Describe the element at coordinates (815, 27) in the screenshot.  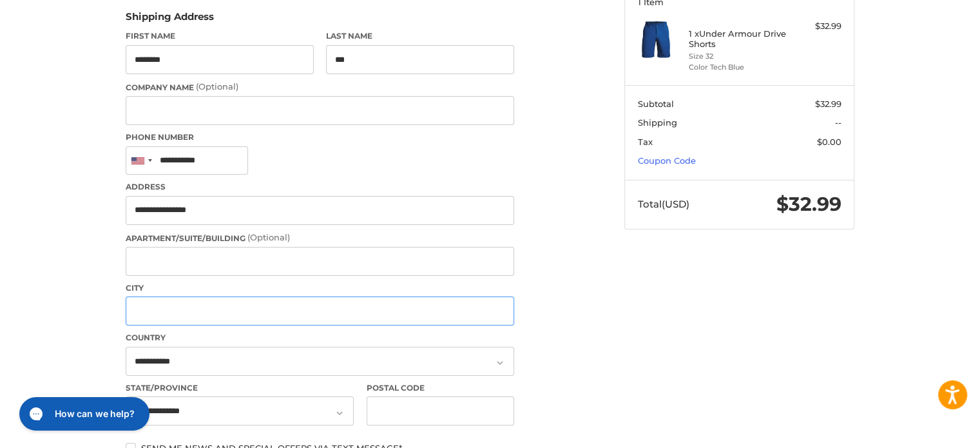
I see `div: $32.99` at that location.